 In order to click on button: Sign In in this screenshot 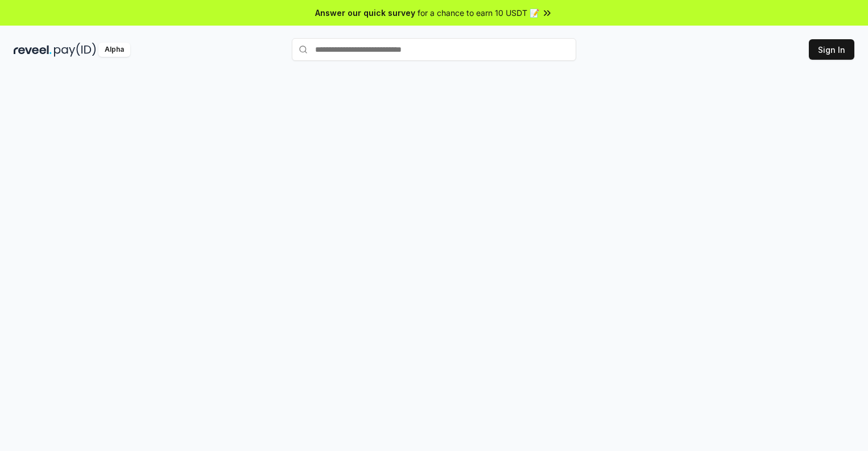, I will do `click(832, 50)`.